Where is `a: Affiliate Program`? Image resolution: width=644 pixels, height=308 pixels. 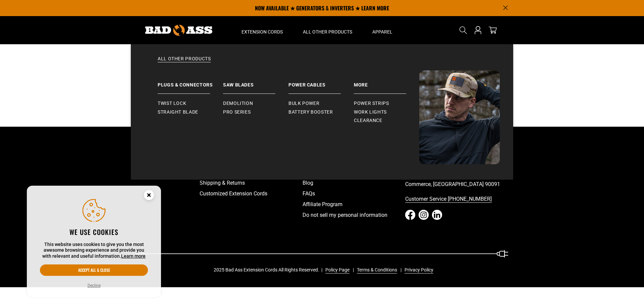 a: Affiliate Program is located at coordinates (354, 204).